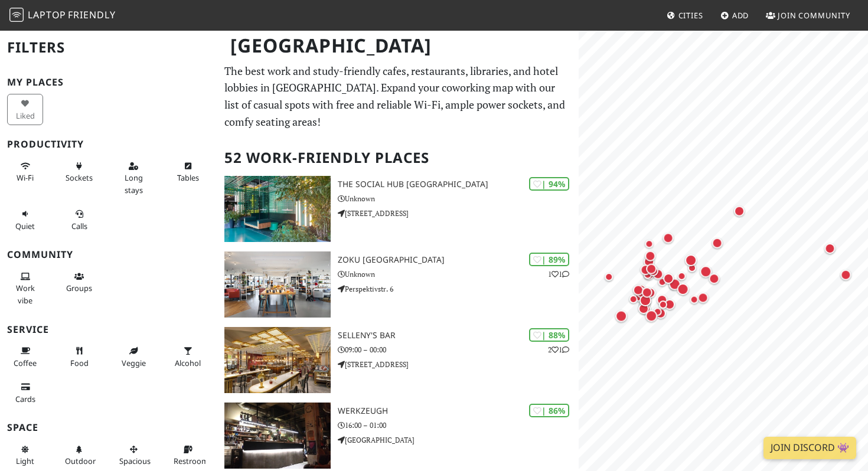 The width and height of the screenshot is (868, 471). I want to click on span: Stable Wi-Fi, so click(25, 177).